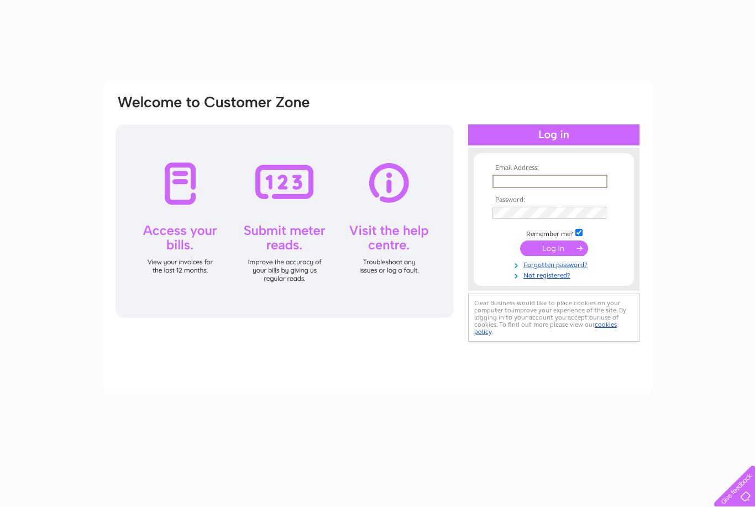  What do you see at coordinates (554, 168) in the screenshot?
I see `th: Email Address:` at bounding box center [554, 168].